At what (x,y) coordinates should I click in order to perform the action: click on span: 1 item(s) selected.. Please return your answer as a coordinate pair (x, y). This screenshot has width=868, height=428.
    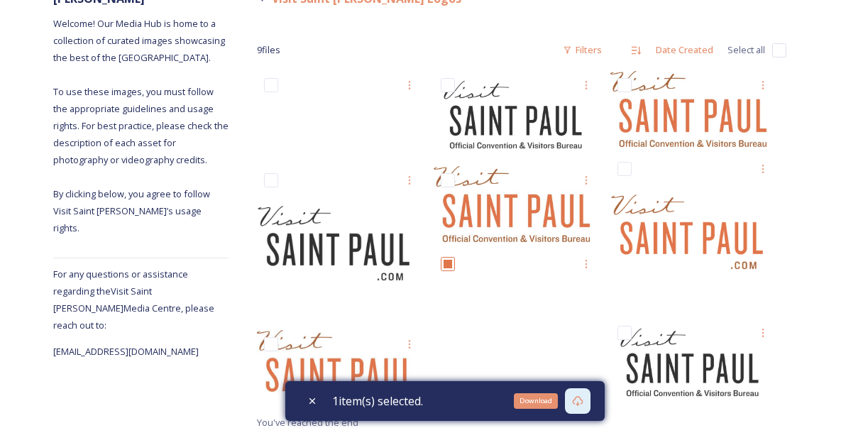
    Looking at the image, I should click on (378, 401).